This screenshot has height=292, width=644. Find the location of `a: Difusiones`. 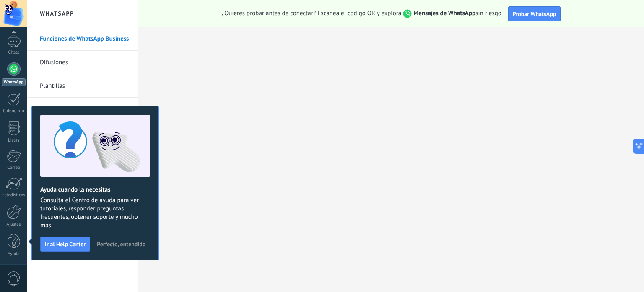

a: Difusiones is located at coordinates (85, 63).